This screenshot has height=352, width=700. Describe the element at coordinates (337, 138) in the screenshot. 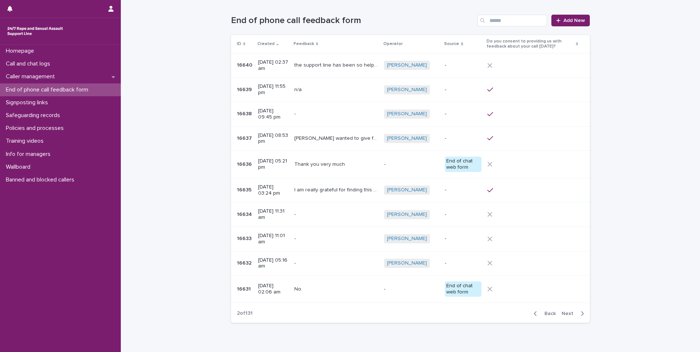

I see `p: Debbie wanted to give feedback as she feels that the answer phone message when in the que is deep...` at that location.